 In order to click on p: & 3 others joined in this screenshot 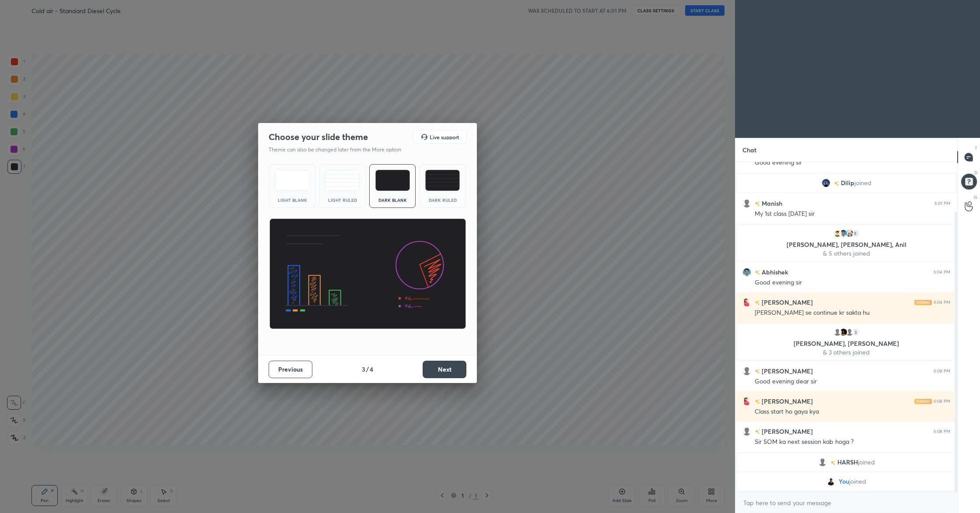, I will do `click(846, 352)`.